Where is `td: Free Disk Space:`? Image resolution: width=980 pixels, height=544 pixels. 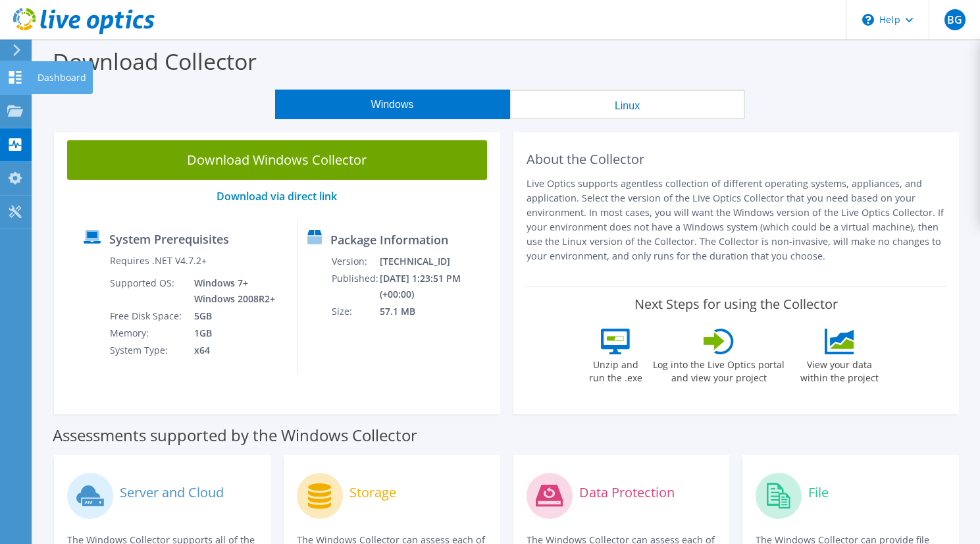
td: Free Disk Space: is located at coordinates (147, 316).